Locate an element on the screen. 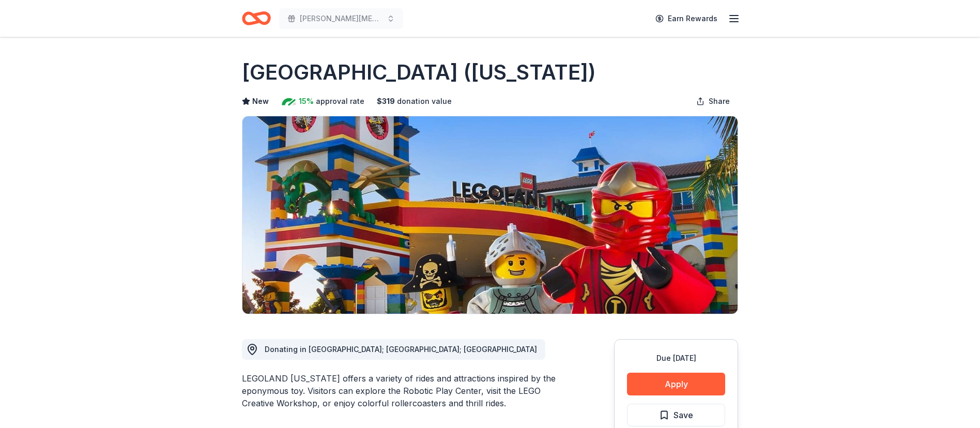  a: Home is located at coordinates (256, 18).